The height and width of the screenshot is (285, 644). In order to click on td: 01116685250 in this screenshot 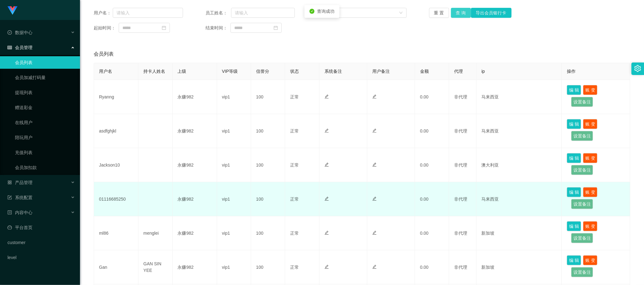, I will do `click(116, 199)`.